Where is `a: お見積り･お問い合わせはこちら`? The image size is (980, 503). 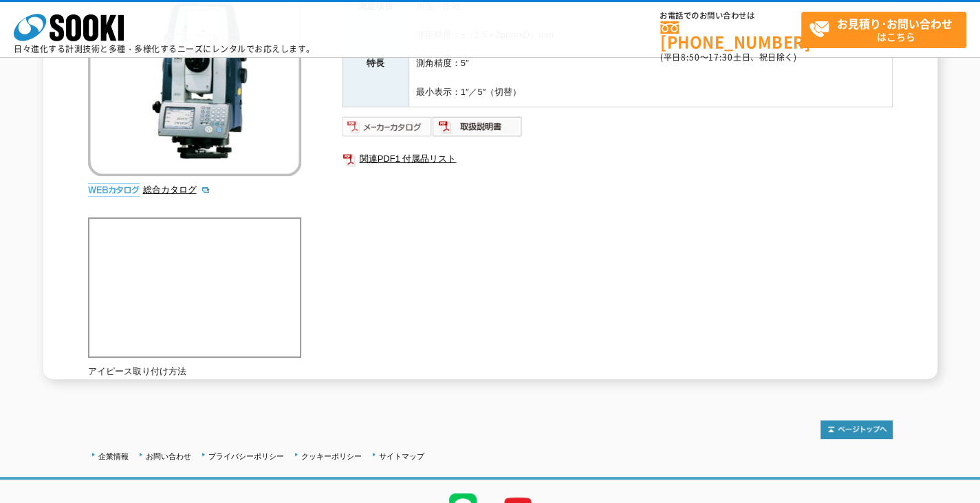
a: お見積り･お問い合わせはこちら is located at coordinates (884, 29).